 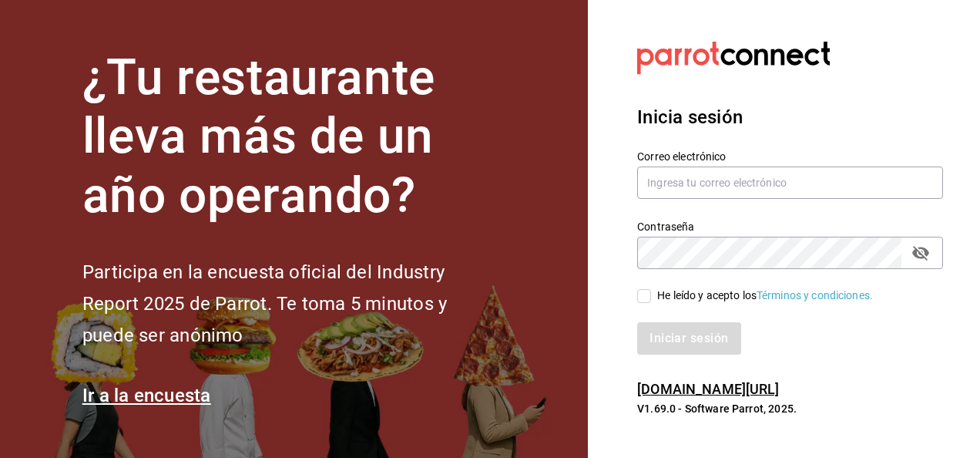 I want to click on p: V1.69.0 - Software Parrot, 2025., so click(x=790, y=409).